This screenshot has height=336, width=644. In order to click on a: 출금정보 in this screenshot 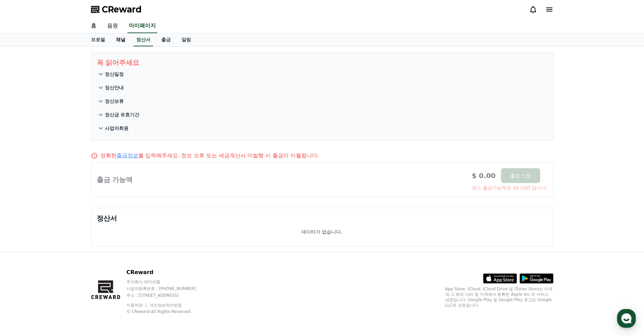, I will do `click(127, 155)`.